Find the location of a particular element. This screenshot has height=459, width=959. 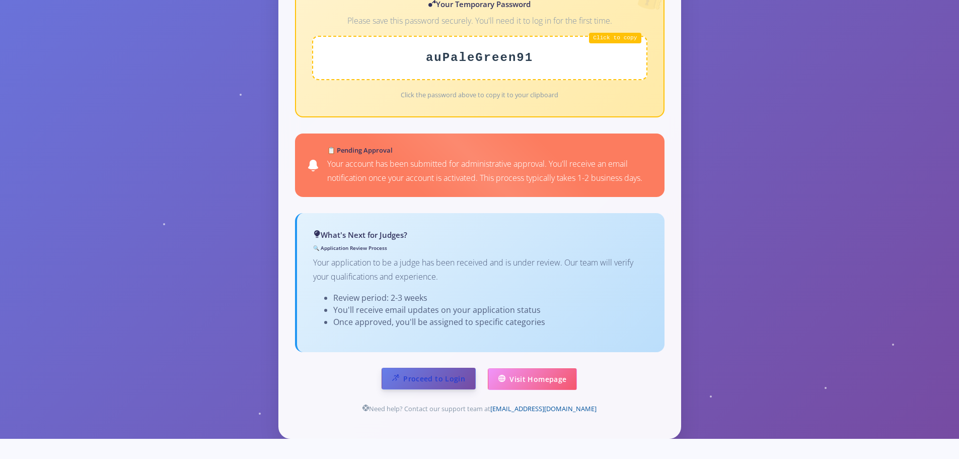

small: Click the password above to copy it to your clipboard is located at coordinates (479, 95).